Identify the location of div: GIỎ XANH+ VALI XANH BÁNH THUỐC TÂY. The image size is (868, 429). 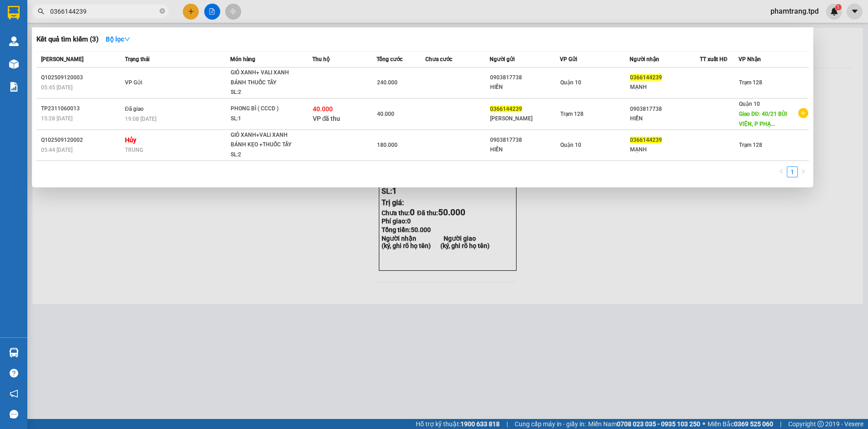
(265, 78).